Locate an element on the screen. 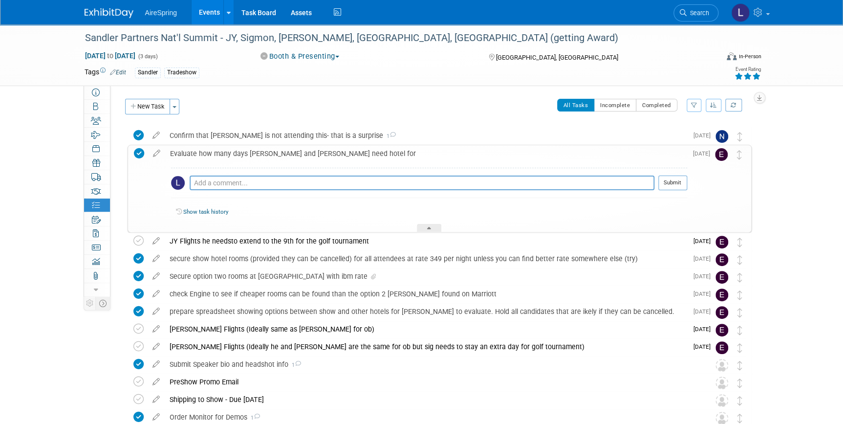  div: secure show hotel rooms (provided they can be cancelled) for all attendees at rate 349 per night ... is located at coordinates (426, 258).